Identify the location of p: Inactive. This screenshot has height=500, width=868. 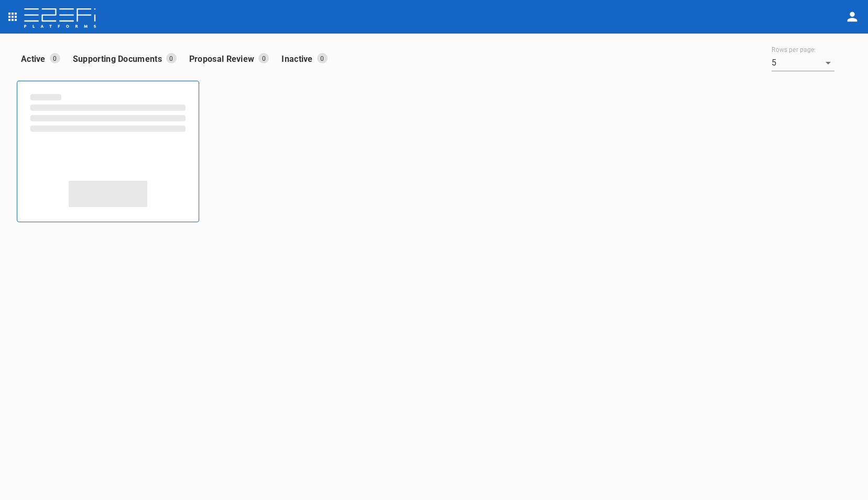
(298, 58).